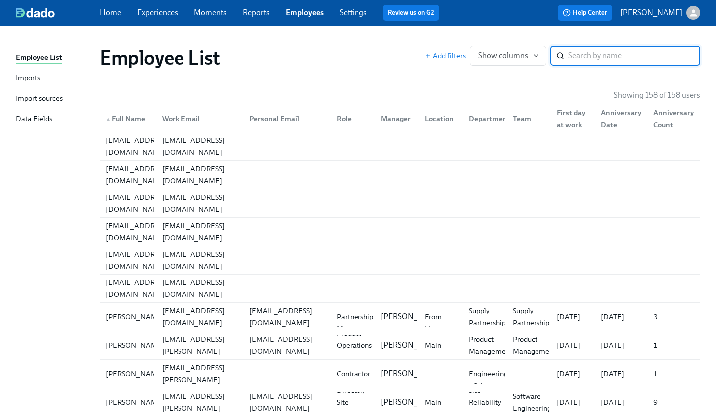 The image size is (716, 414). I want to click on button: Help Center, so click(585, 13).